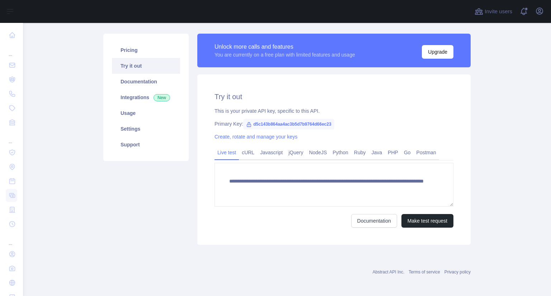 Image resolution: width=551 pixels, height=296 pixels. I want to click on div: This is your private API key, specific to this API., so click(334, 111).